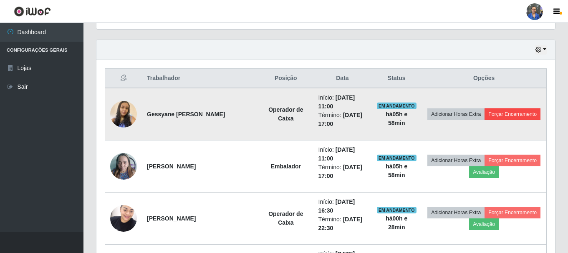  Describe the element at coordinates (342, 78) in the screenshot. I see `th: Data` at that location.